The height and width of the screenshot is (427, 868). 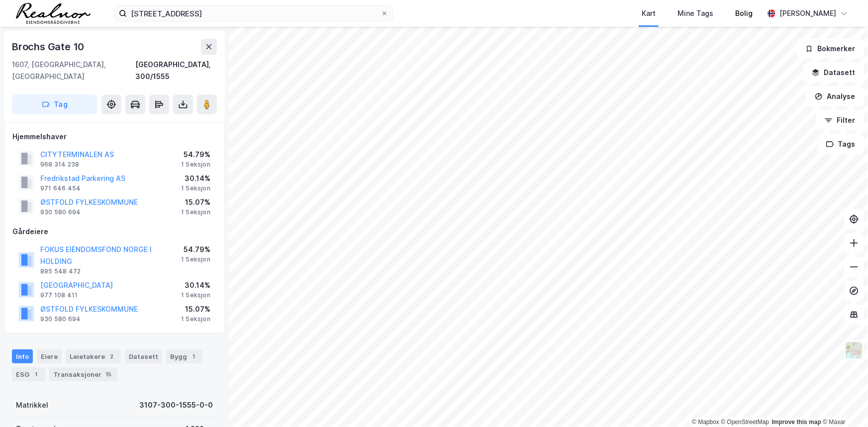 I want to click on a: OpenStreetMap, so click(x=746, y=422).